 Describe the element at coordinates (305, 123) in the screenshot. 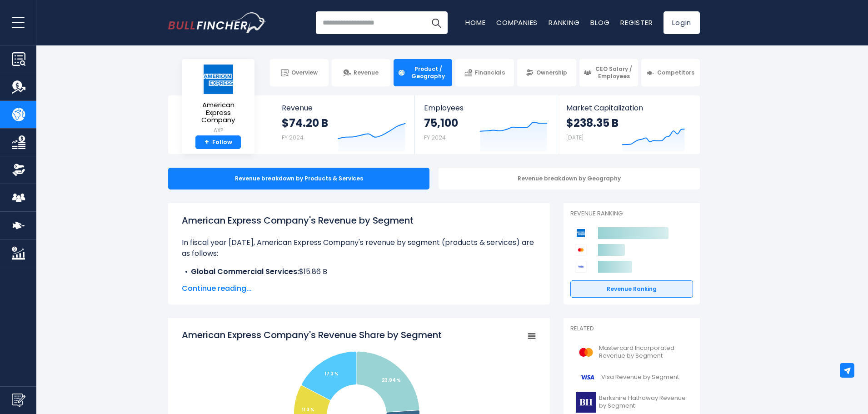

I see `strong: $74.20 B` at that location.